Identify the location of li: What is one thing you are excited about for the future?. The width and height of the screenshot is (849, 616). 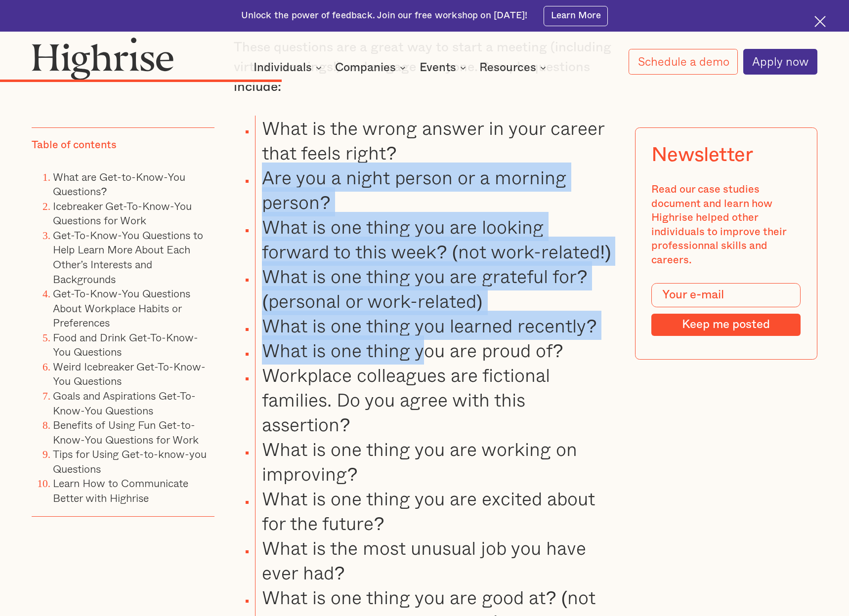
(435, 511).